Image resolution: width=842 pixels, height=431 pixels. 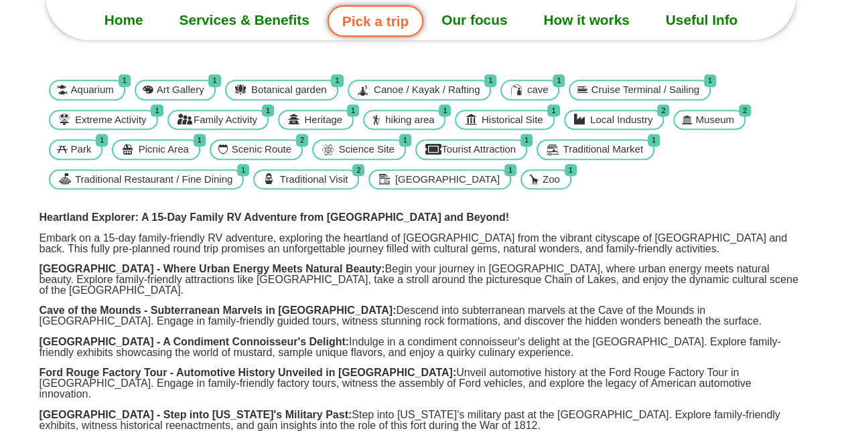 What do you see at coordinates (409, 120) in the screenshot?
I see `span: hiking area` at bounding box center [409, 120].